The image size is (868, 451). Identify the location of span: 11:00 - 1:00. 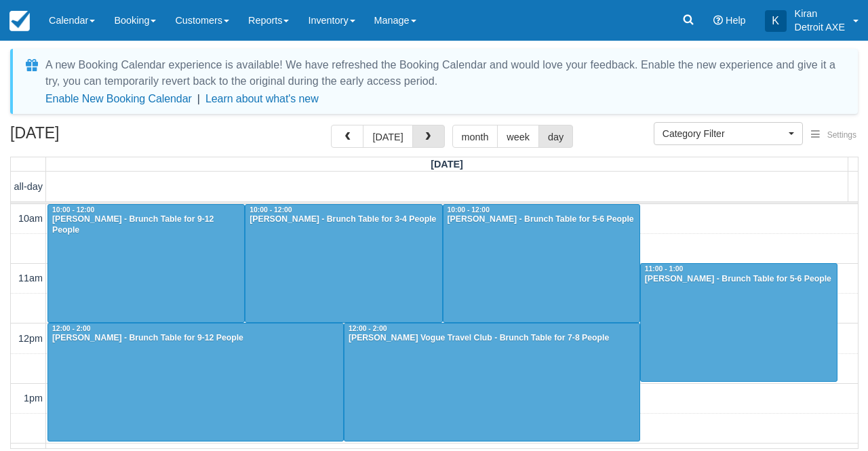
(664, 269).